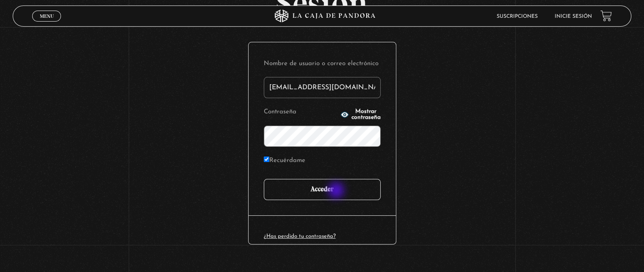  What do you see at coordinates (573, 17) in the screenshot?
I see `a: Inicie sesión` at bounding box center [573, 17].